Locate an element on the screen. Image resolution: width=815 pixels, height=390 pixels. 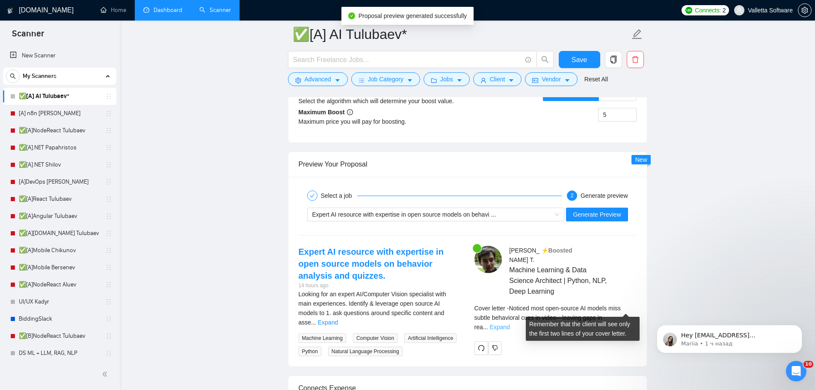
span: Natural Language Processing is located at coordinates (365, 351).